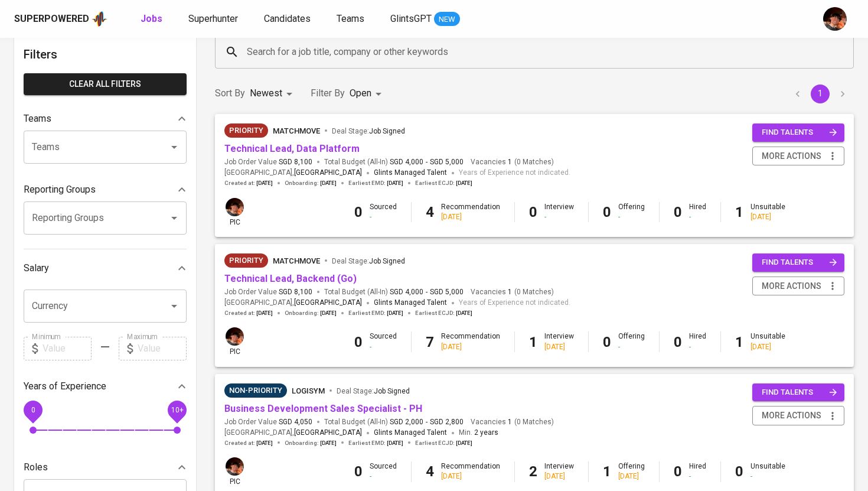 Image resolution: width=868 pixels, height=491 pixels. What do you see at coordinates (105, 386) in the screenshot?
I see `div: Years of Experience` at bounding box center [105, 386].